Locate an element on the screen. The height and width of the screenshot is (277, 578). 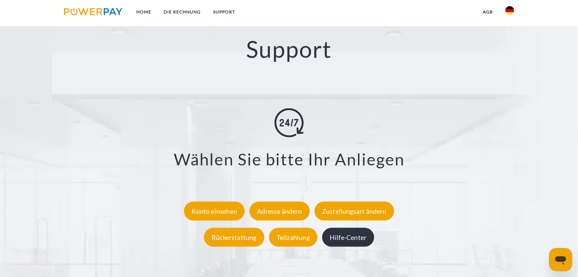
img: logo-powerpay.svg is located at coordinates (93, 12).